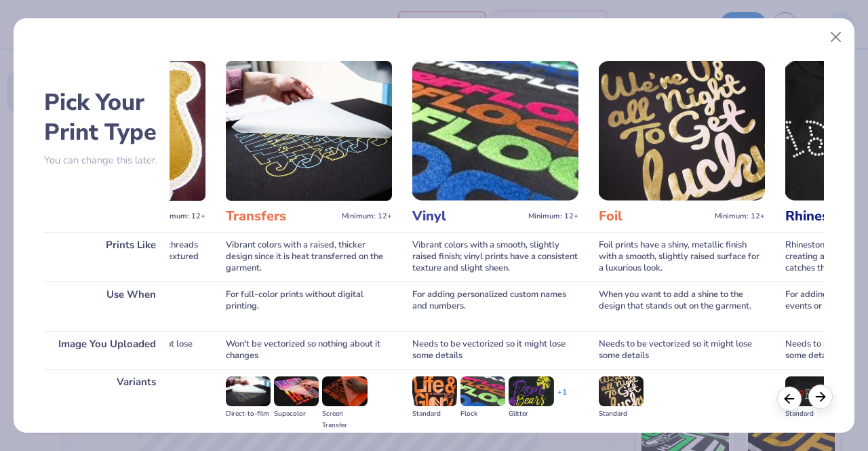  Describe the element at coordinates (296, 391) in the screenshot. I see `img: Supacolor` at that location.